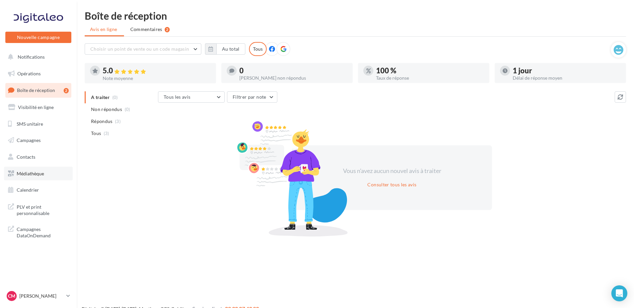 The width and height of the screenshot is (634, 308). What do you see at coordinates (430, 71) in the screenshot?
I see `div: 100 %` at bounding box center [430, 71].